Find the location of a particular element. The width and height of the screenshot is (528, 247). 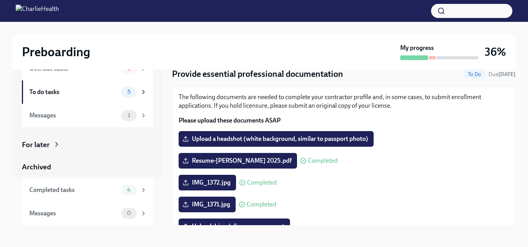

a: Completed tasks4 is located at coordinates (88, 190).